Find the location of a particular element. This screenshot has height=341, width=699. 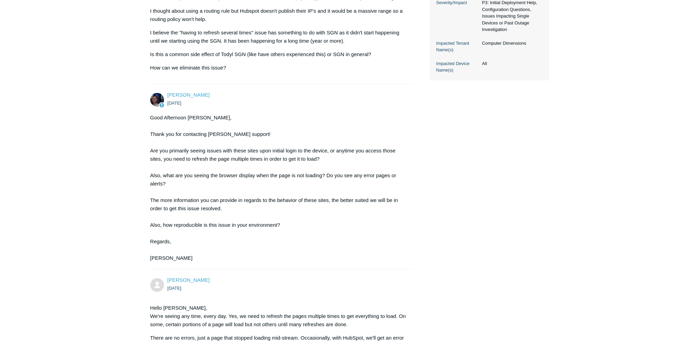

dd: Computer Dimensions is located at coordinates (510, 43).